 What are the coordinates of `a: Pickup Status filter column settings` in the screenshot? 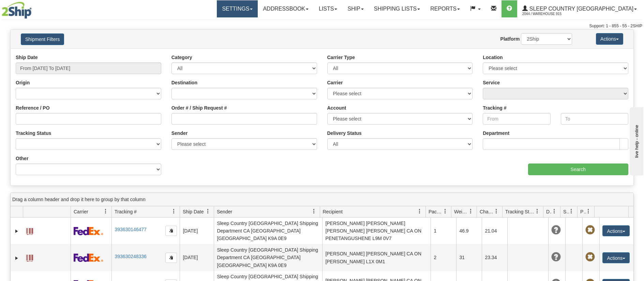 It's located at (588, 211).